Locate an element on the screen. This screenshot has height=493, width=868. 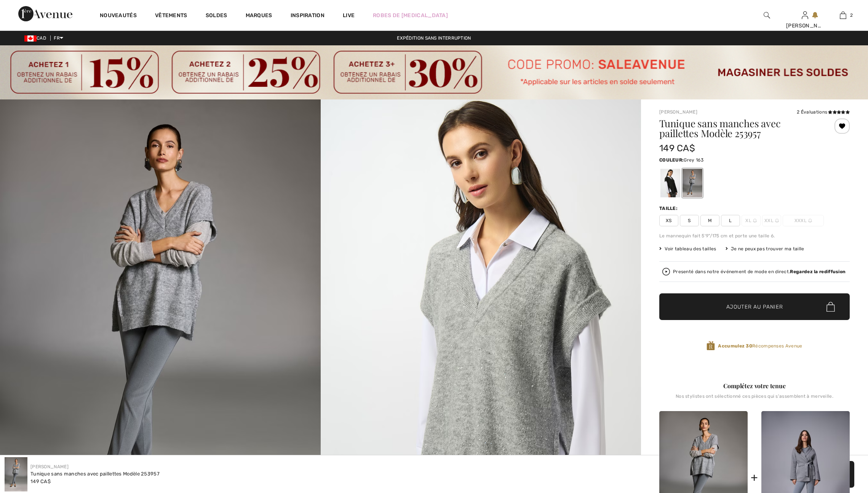
span: Couleur: is located at coordinates (672, 160).